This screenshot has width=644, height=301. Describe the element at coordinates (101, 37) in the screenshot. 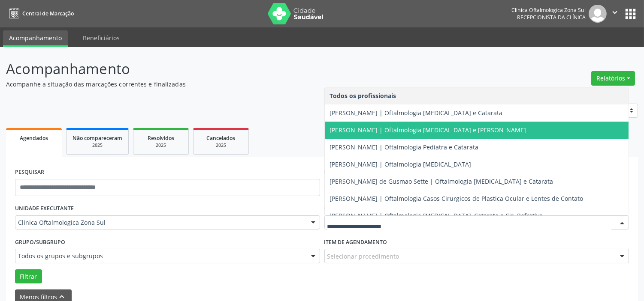

I see `a: Beneficiários` at that location.